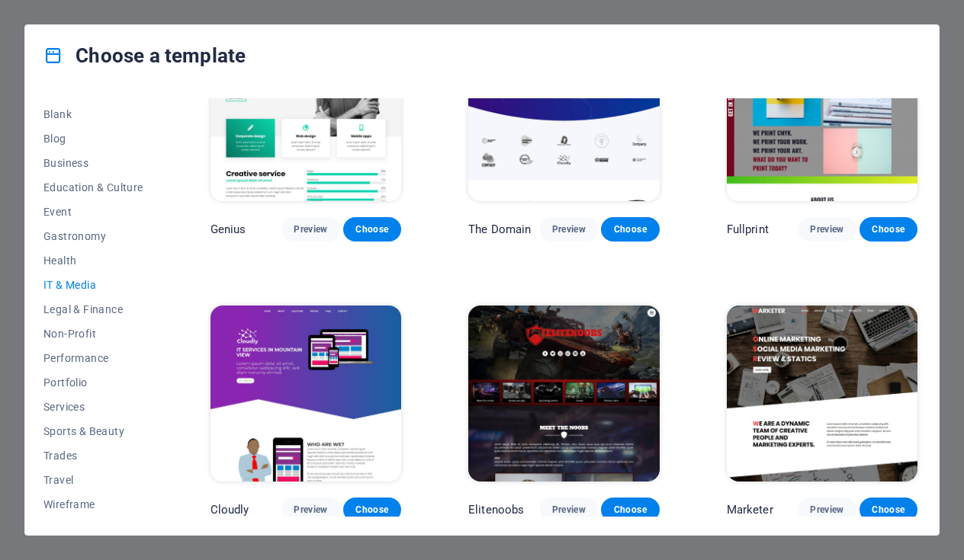 The image size is (964, 560). I want to click on span: Event, so click(93, 212).